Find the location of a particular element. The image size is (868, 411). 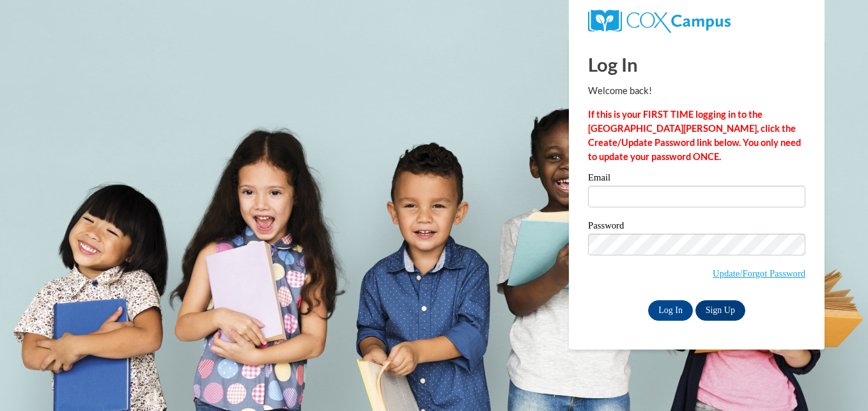

label: Password is located at coordinates (696, 227).